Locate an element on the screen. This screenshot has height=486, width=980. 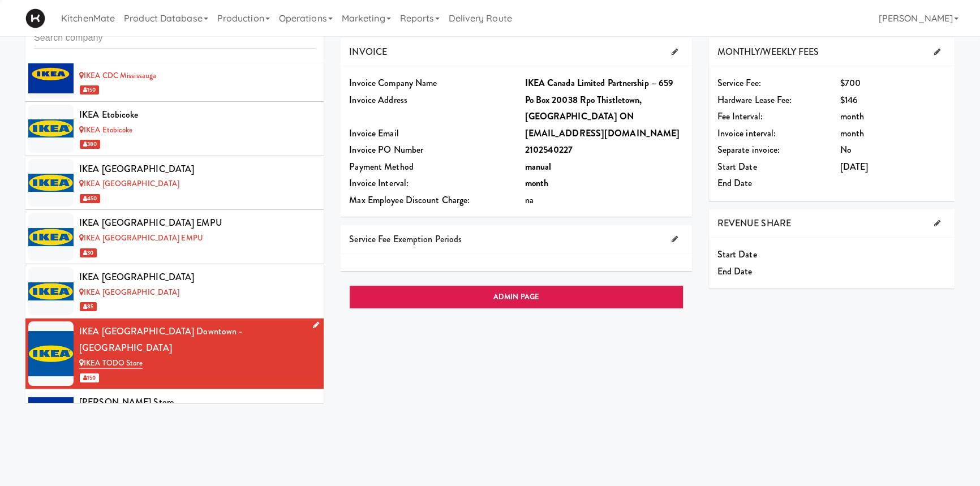
span: Service Fee Exemption Periods is located at coordinates (405, 239).